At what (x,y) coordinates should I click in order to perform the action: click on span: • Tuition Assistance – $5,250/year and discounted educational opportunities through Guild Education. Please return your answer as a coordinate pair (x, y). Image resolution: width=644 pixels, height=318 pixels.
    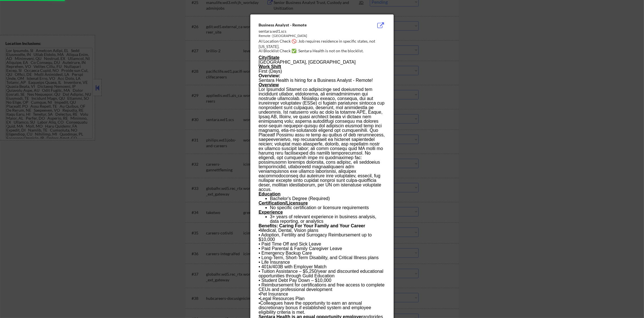
    Looking at the image, I should click on (321, 273).